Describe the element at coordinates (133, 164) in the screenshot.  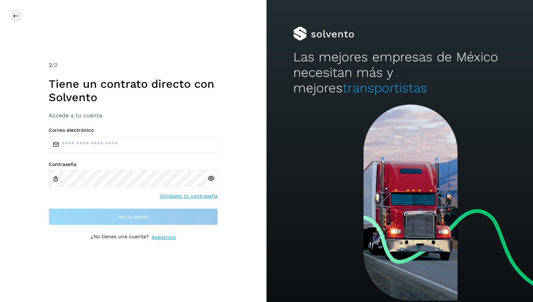
I see `label: Contraseña` at that location.